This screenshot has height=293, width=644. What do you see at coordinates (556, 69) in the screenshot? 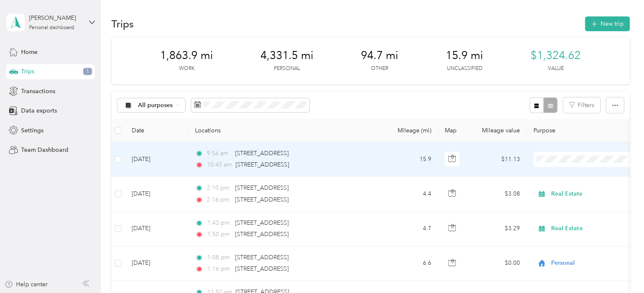
I see `p: Value` at bounding box center [556, 69].